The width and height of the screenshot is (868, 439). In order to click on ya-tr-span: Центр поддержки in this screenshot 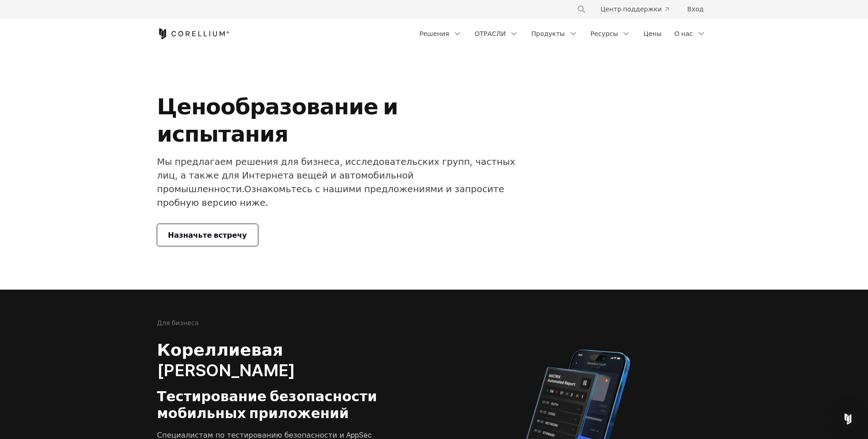, I will do `click(631, 9)`.